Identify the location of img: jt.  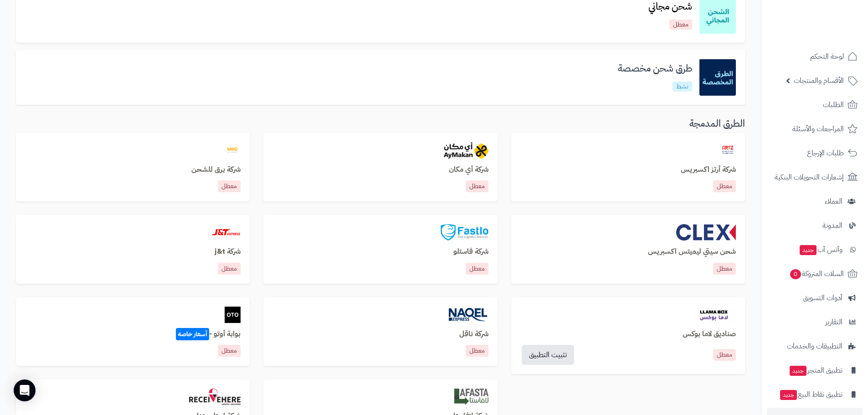
(226, 232).